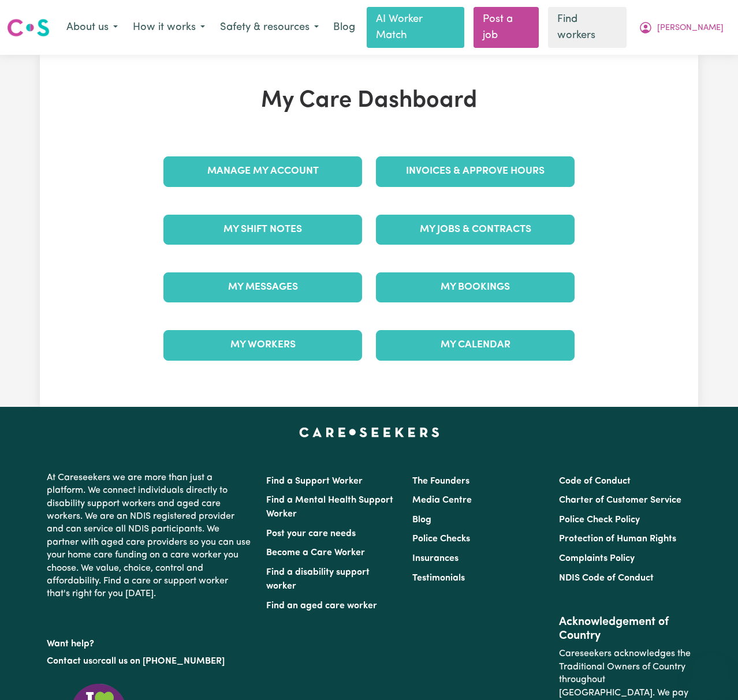 The width and height of the screenshot is (738, 700). Describe the element at coordinates (28, 28) in the screenshot. I see `a: Careseekers logo` at that location.